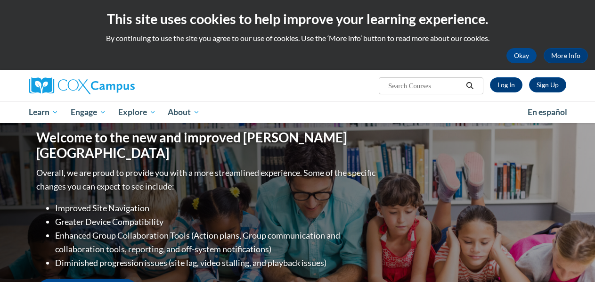  What do you see at coordinates (44, 112) in the screenshot?
I see `a: Learn` at bounding box center [44, 112].